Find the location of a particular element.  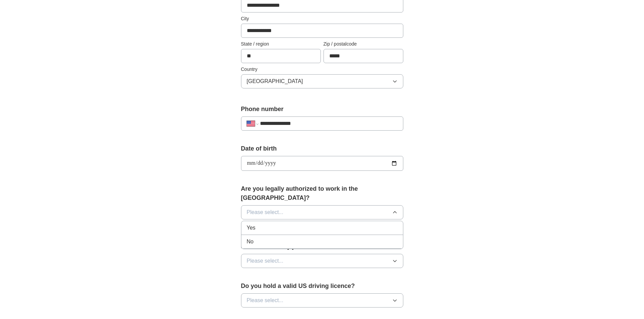

label: Country is located at coordinates (322, 69).